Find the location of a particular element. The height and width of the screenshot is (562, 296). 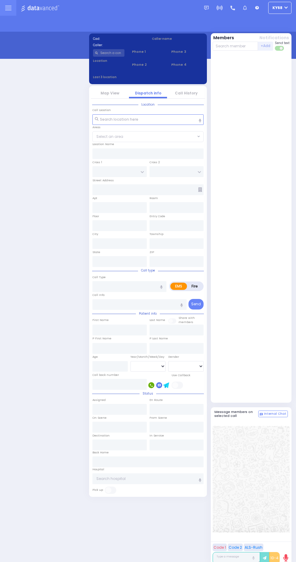

span: Call type is located at coordinates (148, 270).